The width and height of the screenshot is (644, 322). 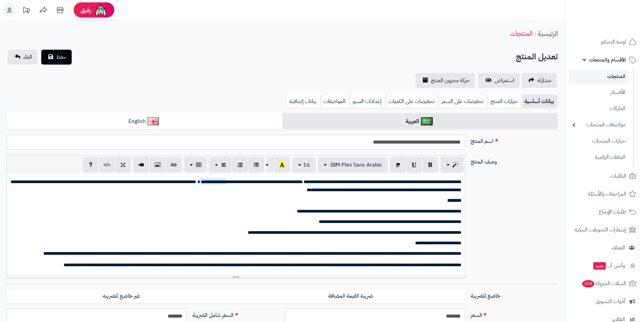 What do you see at coordinates (101, 10) in the screenshot?
I see `img: ai-face.png` at bounding box center [101, 10].